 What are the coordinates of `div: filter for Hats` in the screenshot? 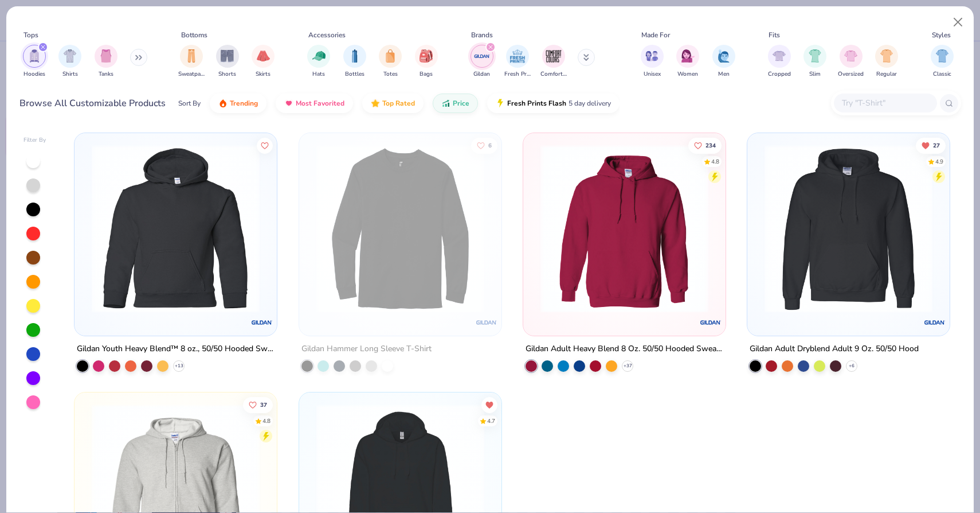 It's located at (319, 61).